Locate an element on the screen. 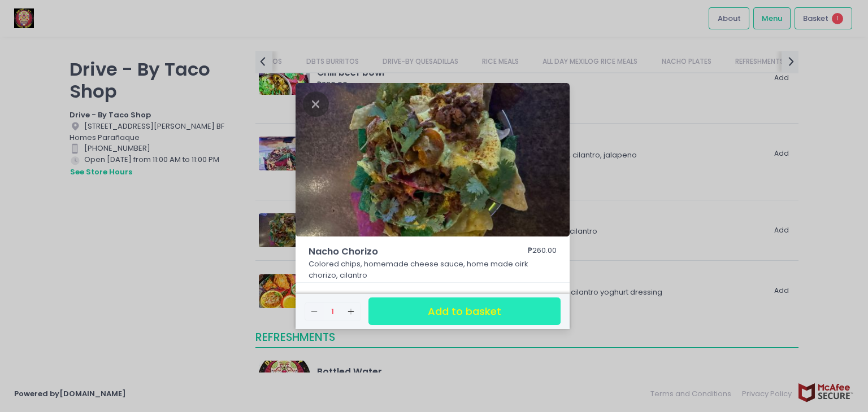 The image size is (868, 412). p: Colored chips, homemade cheese sauce, home made oirk chorizo, cilantro is located at coordinates (433, 270).